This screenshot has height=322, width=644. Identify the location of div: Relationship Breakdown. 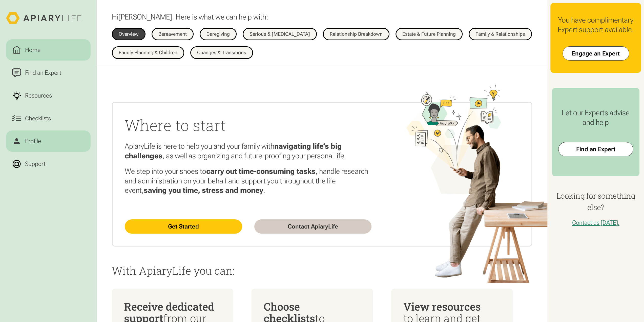
(356, 34).